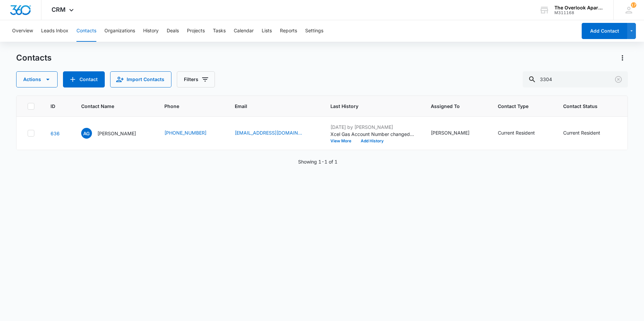  I want to click on p: Showing 1-1 of 1, so click(318, 161).